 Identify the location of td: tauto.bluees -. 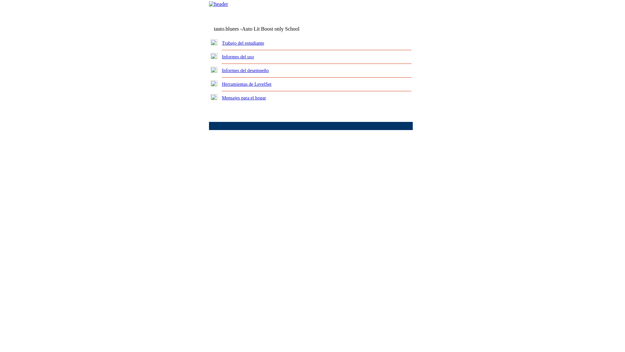
(274, 29).